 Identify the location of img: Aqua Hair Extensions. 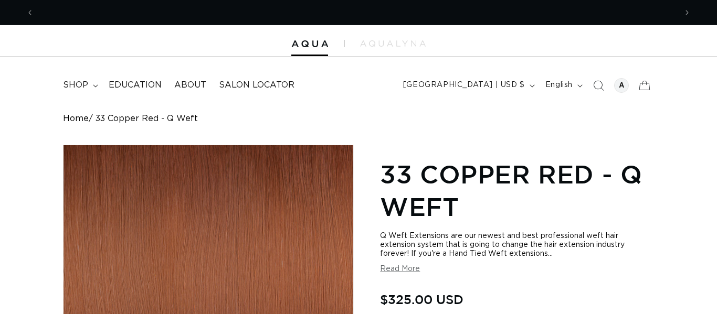
(310, 44).